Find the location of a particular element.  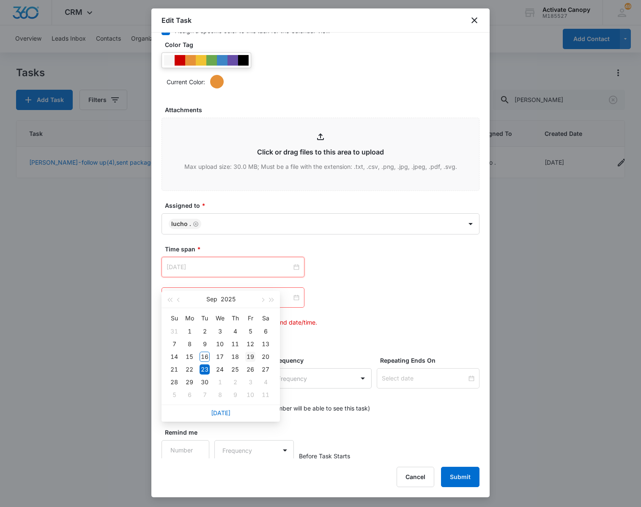

div: 22 is located at coordinates (189, 369).